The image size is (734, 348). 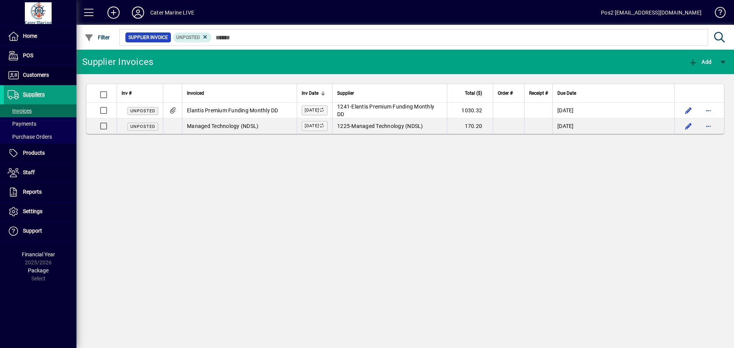 What do you see at coordinates (470, 111) in the screenshot?
I see `td: 1030.32` at bounding box center [470, 111].